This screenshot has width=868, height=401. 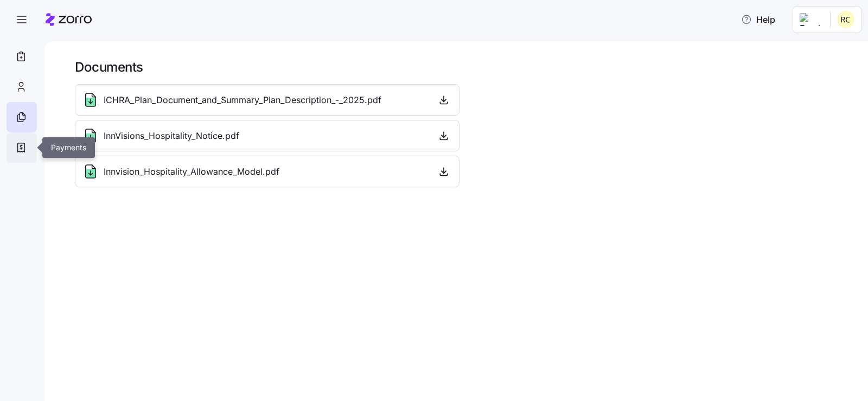 I want to click on h1: Documents, so click(x=464, y=67).